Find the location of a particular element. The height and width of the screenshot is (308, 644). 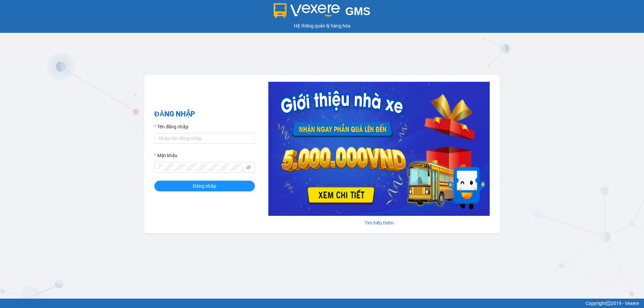

img: banner-0 is located at coordinates (379, 149).